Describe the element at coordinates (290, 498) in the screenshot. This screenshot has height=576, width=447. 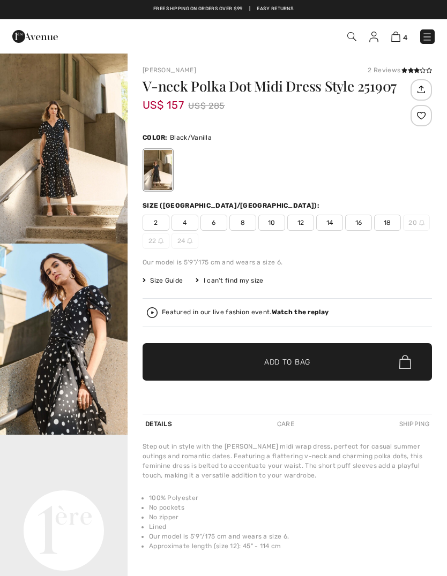
I see `li: 100% Polyester` at that location.